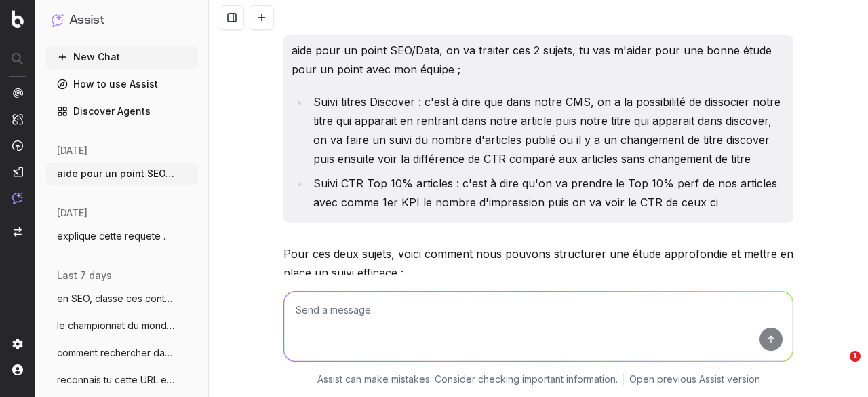 The height and width of the screenshot is (397, 868). Describe the element at coordinates (18, 145) in the screenshot. I see `img: Activation` at that location.